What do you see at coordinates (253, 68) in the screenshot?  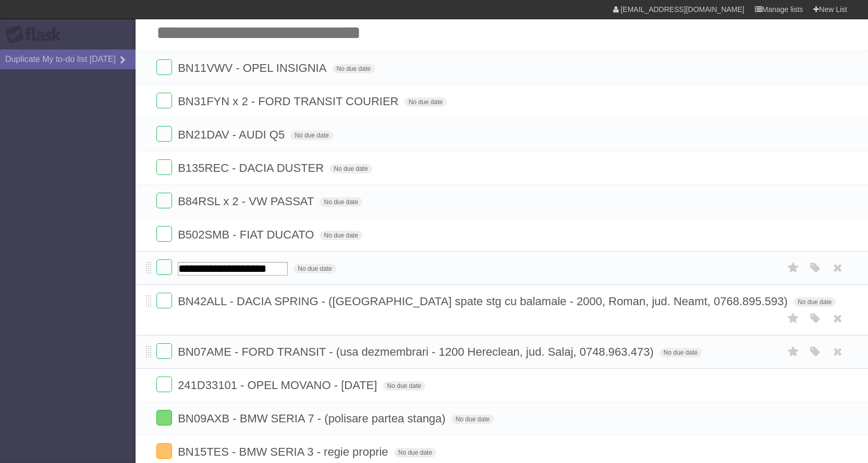 I see `span: BN11VWV - OPEL INSIGNIA` at bounding box center [253, 68].